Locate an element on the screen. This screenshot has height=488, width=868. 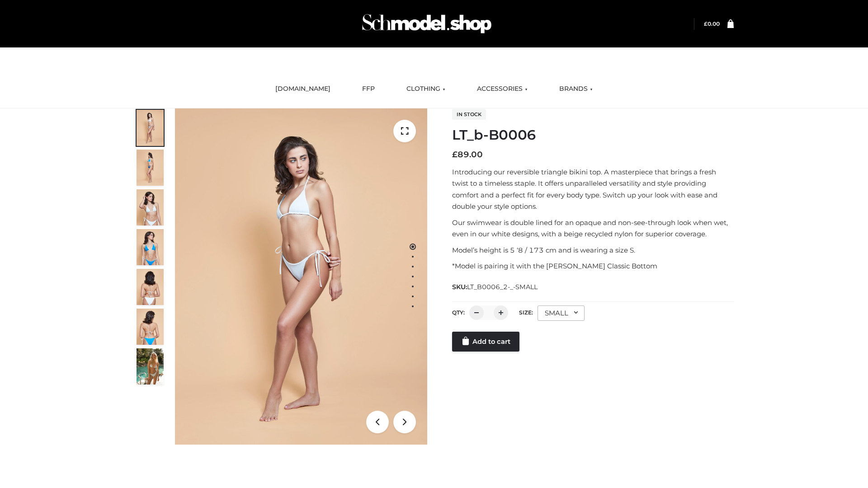
a: ACCESSORIES is located at coordinates (502, 89).